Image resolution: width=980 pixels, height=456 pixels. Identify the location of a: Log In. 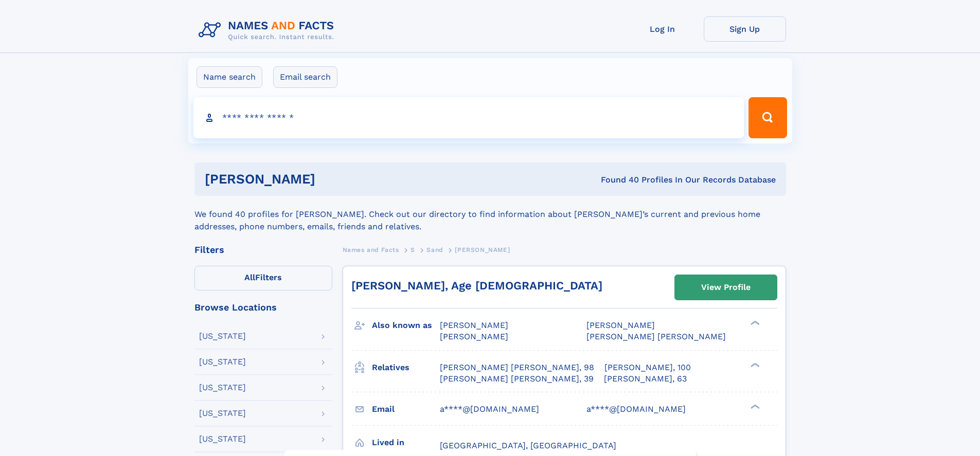
(663, 29).